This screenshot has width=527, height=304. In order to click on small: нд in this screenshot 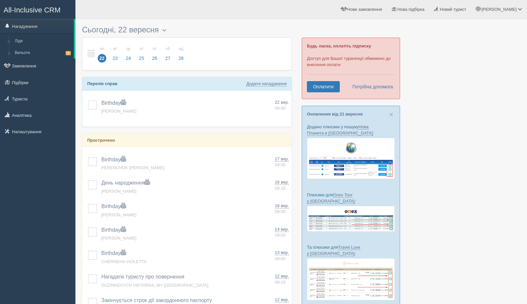, I will do `click(181, 49)`.